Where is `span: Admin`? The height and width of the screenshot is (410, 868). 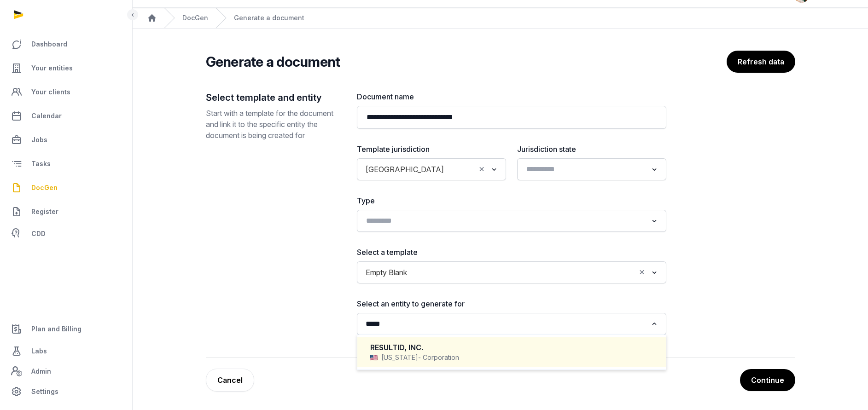
span: Admin is located at coordinates (41, 372).